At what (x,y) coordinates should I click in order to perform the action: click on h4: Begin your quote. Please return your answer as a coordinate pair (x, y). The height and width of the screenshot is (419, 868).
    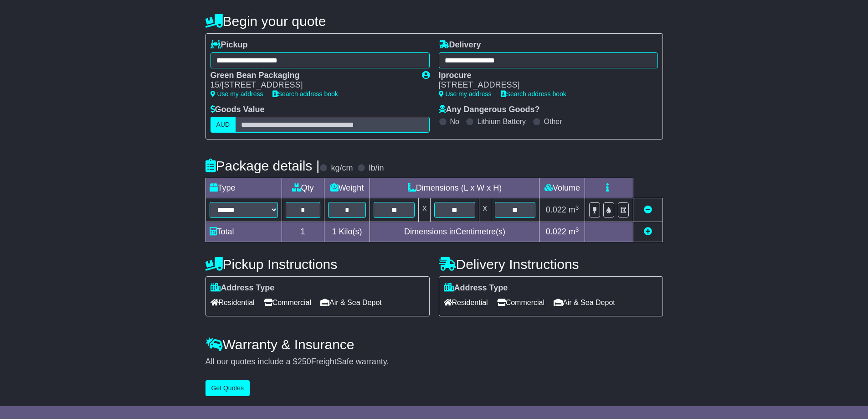
    Looking at the image, I should click on (434, 21).